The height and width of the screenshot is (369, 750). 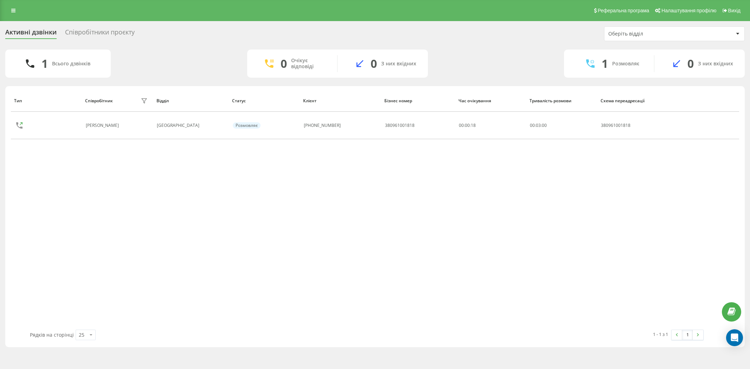 I want to click on span: Вихід, so click(x=734, y=11).